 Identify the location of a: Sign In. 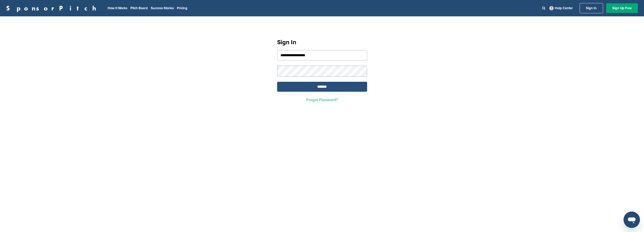
(592, 8).